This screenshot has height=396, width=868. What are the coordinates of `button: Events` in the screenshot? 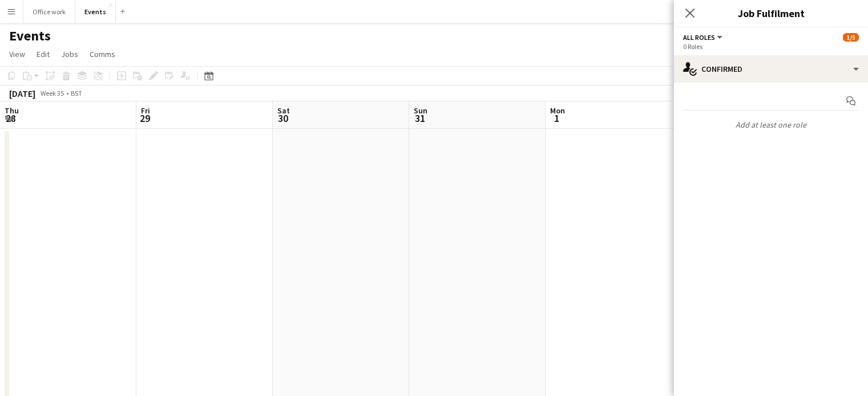 It's located at (95, 11).